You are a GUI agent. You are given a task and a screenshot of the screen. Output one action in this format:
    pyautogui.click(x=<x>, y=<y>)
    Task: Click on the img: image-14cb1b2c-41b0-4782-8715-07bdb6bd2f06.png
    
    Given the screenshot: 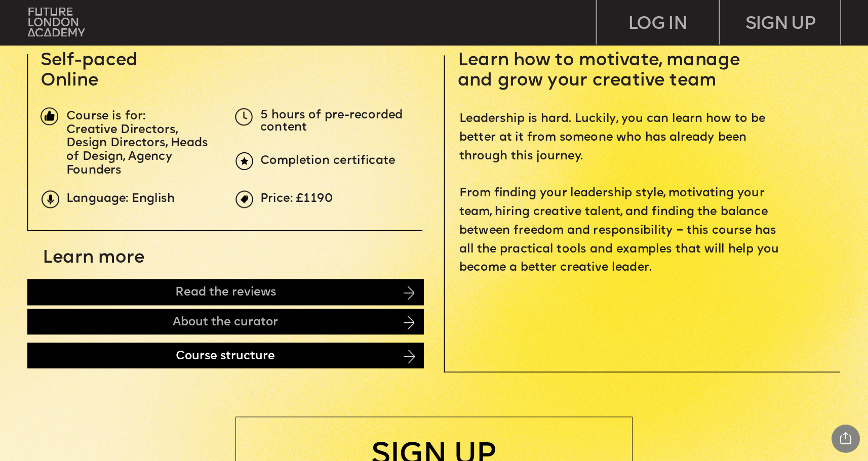 What is the action you would take?
    pyautogui.click(x=409, y=292)
    